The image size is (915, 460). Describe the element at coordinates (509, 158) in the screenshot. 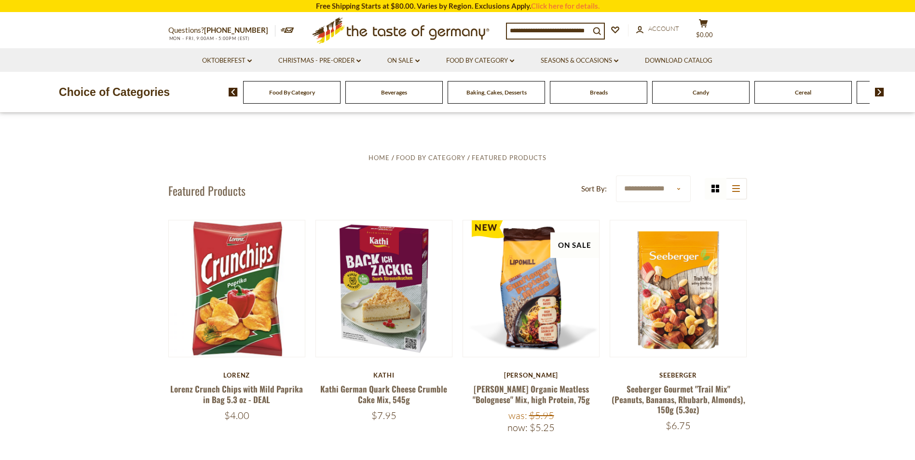

I see `span: Featured Products` at that location.